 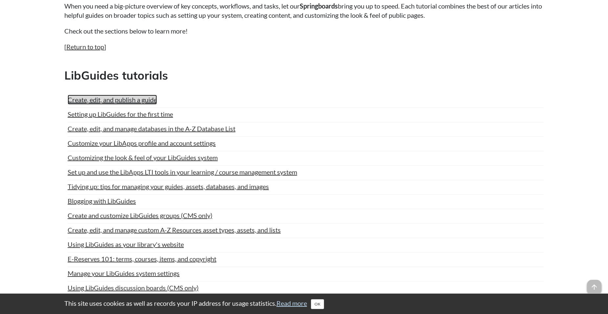 I want to click on a: Create, edit, and manage custom A-Z Resources asset types, assets, and lists, so click(x=174, y=230).